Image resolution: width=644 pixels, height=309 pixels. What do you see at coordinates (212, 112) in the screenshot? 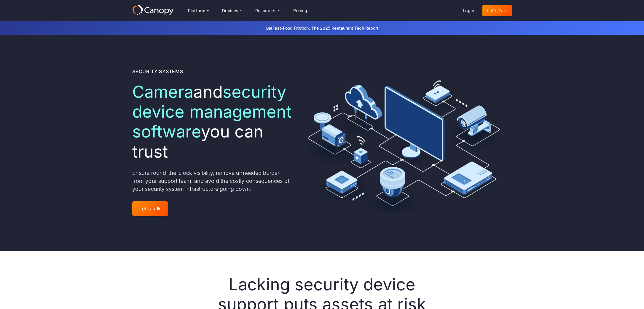
I see `span: security device management software` at bounding box center [212, 112].